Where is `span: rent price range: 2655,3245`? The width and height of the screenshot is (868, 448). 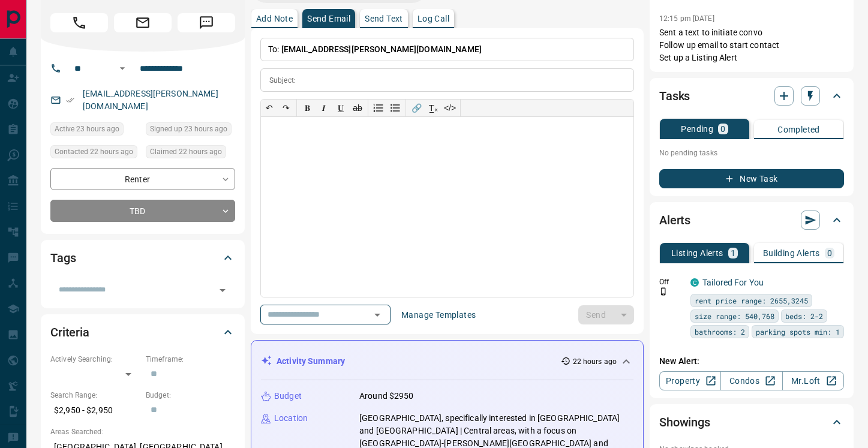
span: rent price range: 2655,3245 is located at coordinates (751, 300).